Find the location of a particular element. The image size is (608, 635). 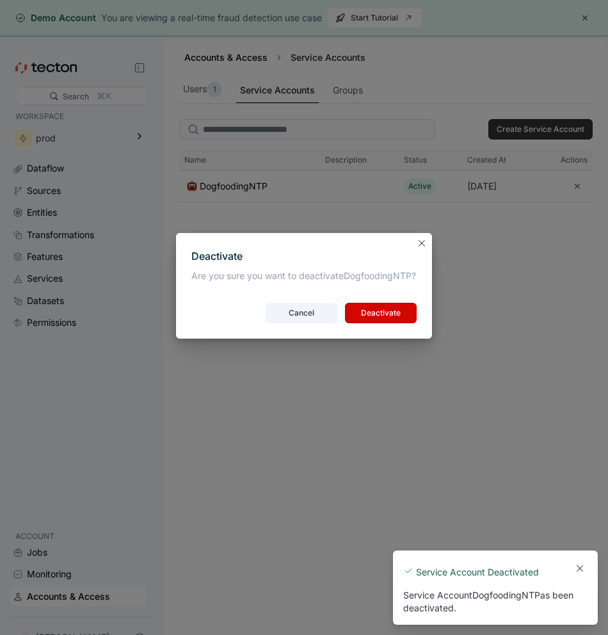

button: Dismiss toast is located at coordinates (580, 568).